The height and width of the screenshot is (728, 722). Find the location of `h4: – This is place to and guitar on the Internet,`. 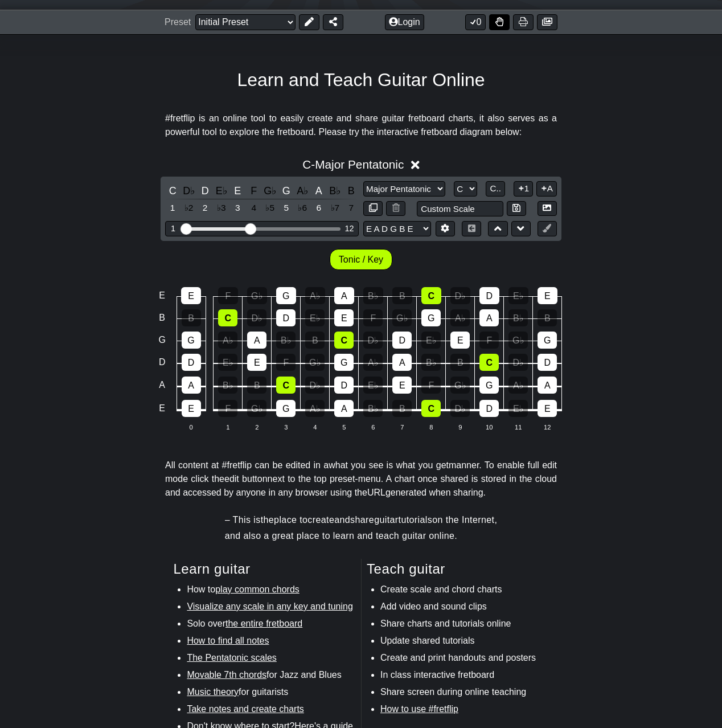

h4: – This is place to and guitar on the Internet, is located at coordinates (361, 520).